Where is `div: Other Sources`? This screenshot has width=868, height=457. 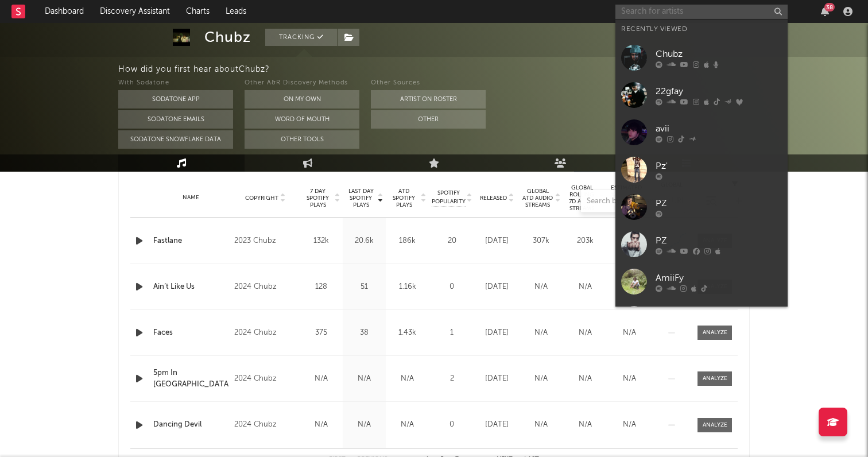 div: Other Sources is located at coordinates (429, 83).